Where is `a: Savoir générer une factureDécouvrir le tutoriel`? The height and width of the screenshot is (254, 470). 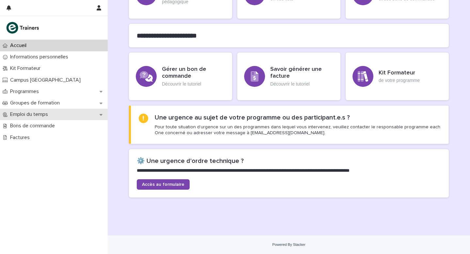 a: Savoir générer une factureDécouvrir le tutoriel is located at coordinates (289, 76).